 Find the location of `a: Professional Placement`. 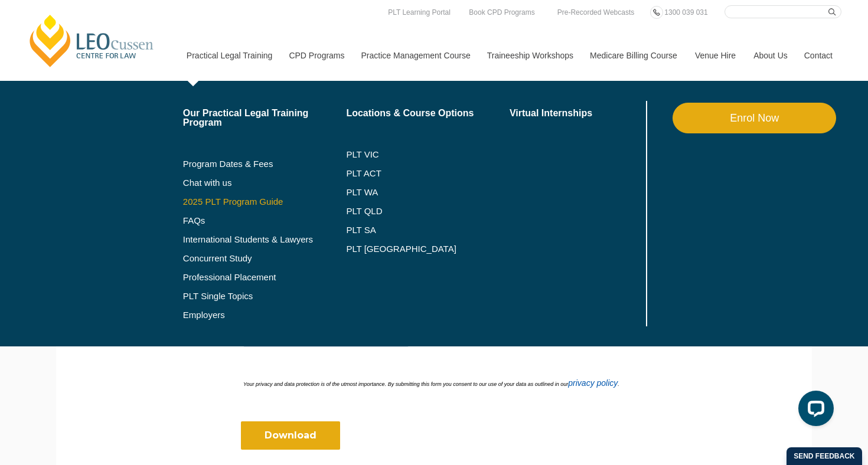

a: Professional Placement is located at coordinates (264, 278).